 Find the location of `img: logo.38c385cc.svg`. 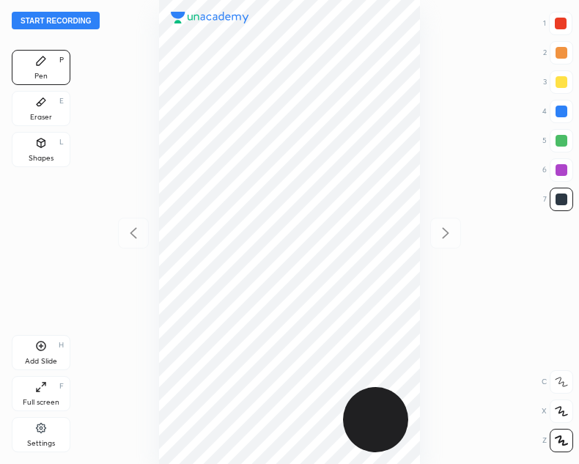

img: logo.38c385cc.svg is located at coordinates (210, 18).